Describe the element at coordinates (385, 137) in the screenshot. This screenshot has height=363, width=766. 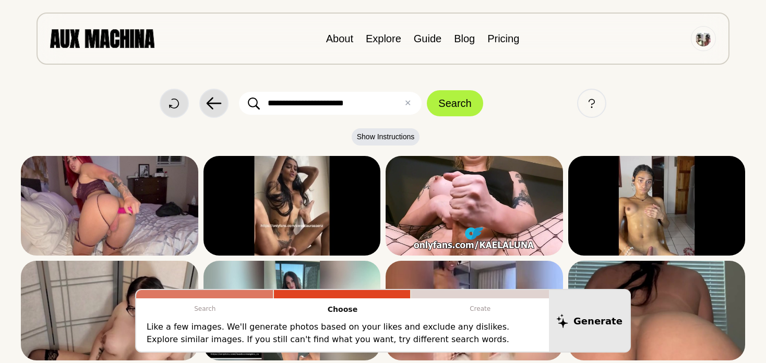
I see `button: Show Instructions` at that location.